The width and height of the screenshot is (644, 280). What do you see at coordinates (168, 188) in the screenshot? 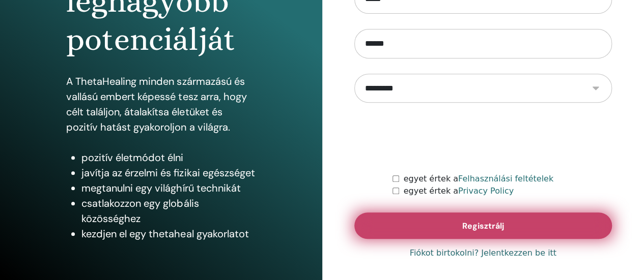
I see `li: megtanulni egy világhírű technikát` at bounding box center [168, 188].